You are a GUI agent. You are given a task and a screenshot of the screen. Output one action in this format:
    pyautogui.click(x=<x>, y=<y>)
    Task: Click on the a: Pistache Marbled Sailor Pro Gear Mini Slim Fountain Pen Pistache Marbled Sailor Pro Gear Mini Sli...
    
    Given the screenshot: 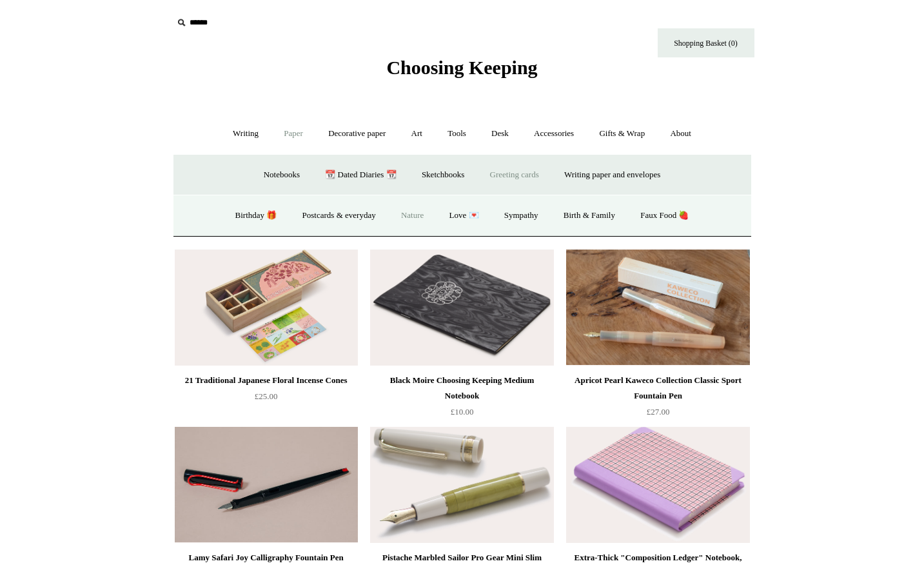 What is the action you would take?
    pyautogui.click(x=461, y=485)
    